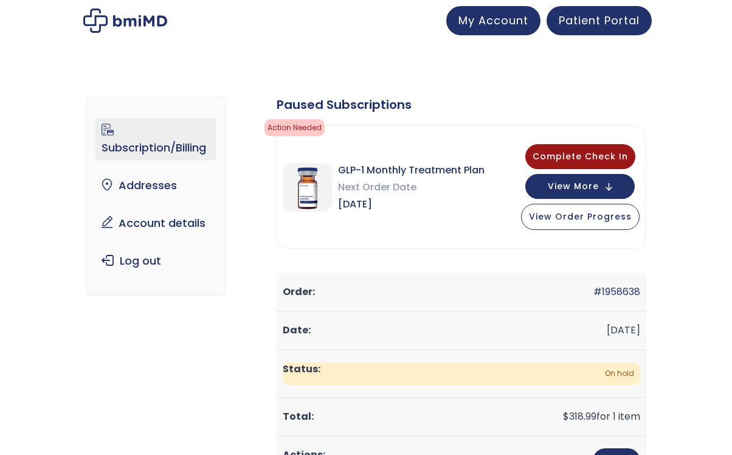  I want to click on span: On hold, so click(461, 373).